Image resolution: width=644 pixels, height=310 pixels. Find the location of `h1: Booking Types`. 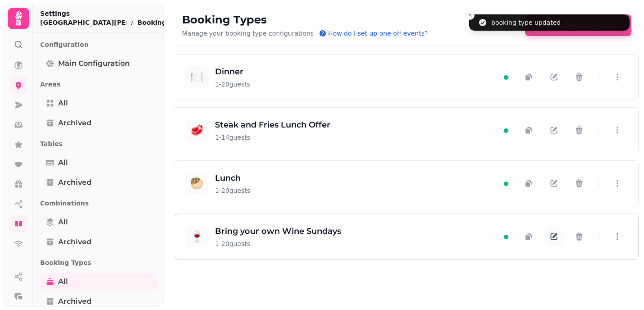

h1: Booking Types is located at coordinates (304, 20).